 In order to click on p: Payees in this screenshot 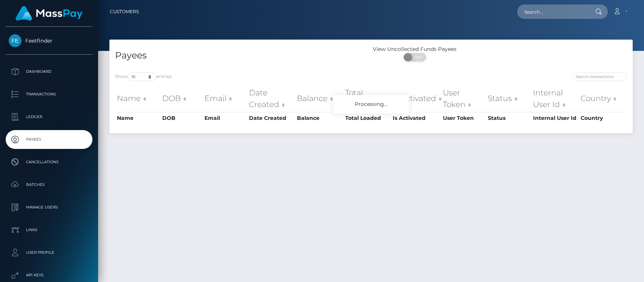, I will do `click(49, 140)`.